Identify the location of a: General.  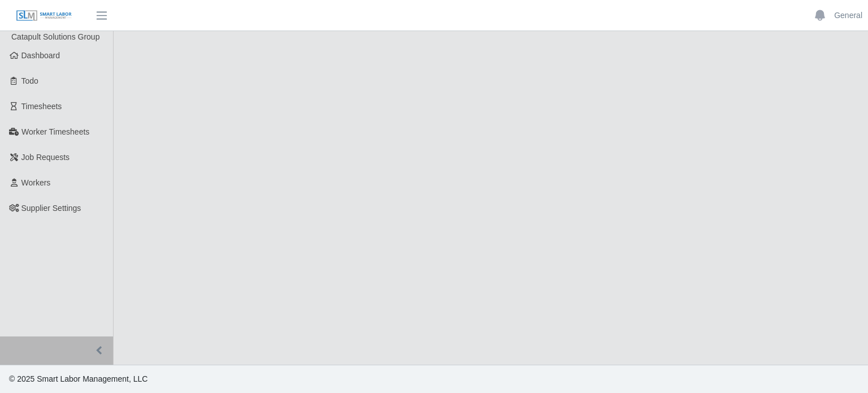
(848, 15).